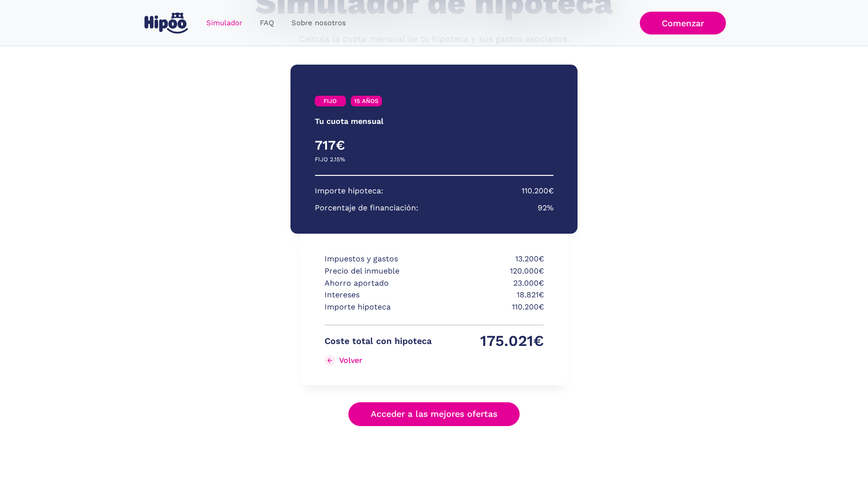 This screenshot has height=480, width=868. Describe the element at coordinates (348, 122) in the screenshot. I see `p: Tu cuota mensual` at that location.